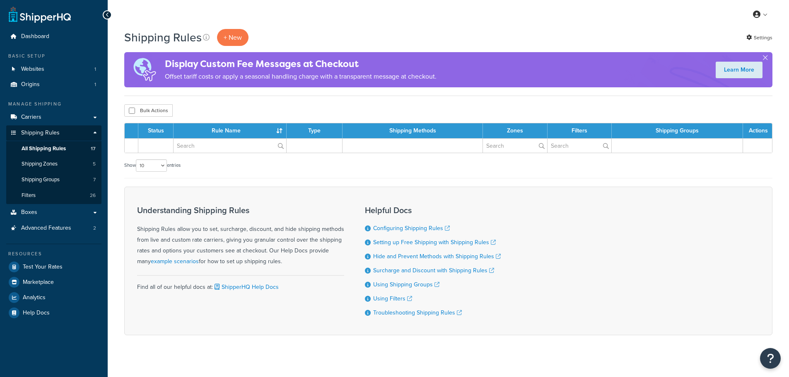 The height and width of the screenshot is (377, 789). Describe the element at coordinates (34, 298) in the screenshot. I see `span: Analytics` at that location.